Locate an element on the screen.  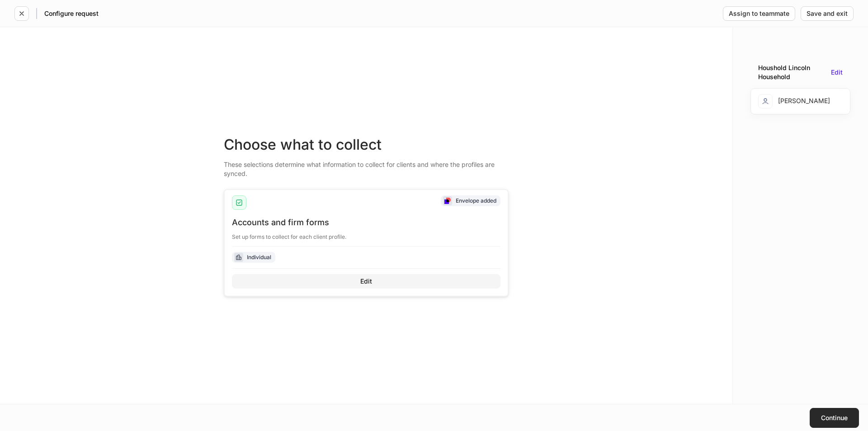
div: Houshold Lincoln Household is located at coordinates (793, 72).